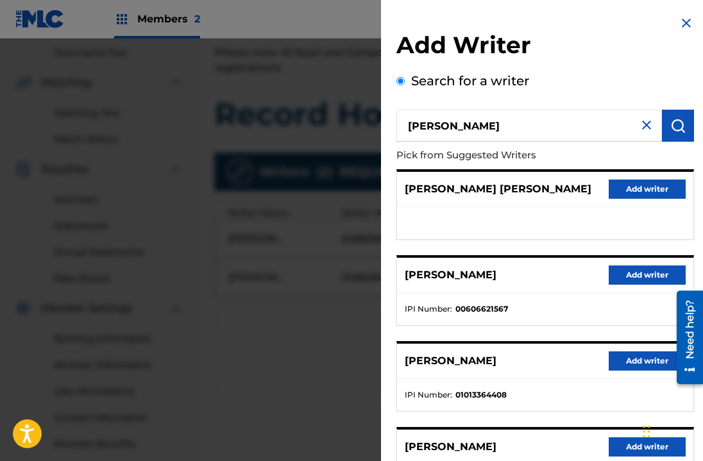 Image resolution: width=703 pixels, height=461 pixels. I want to click on img: Top Rightsholders, so click(122, 19).